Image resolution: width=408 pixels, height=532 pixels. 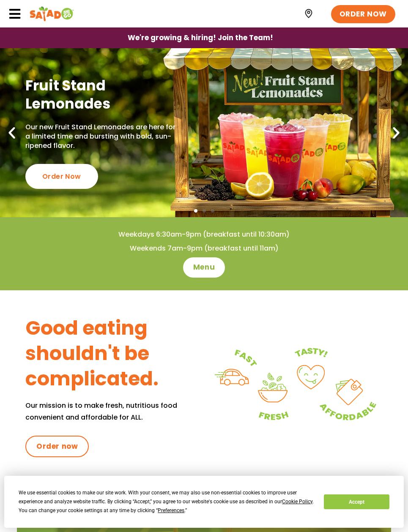 What do you see at coordinates (61, 176) in the screenshot?
I see `div: Order Now` at bounding box center [61, 176].